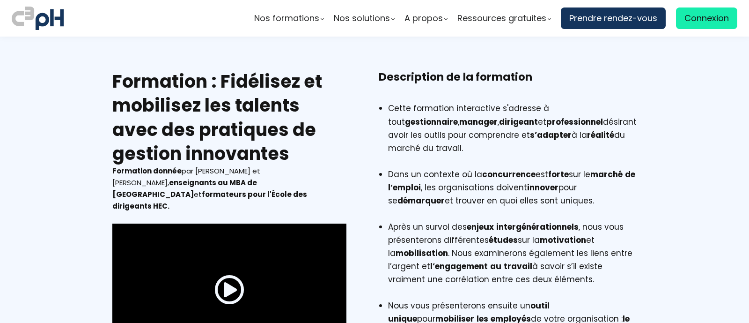 Image resolution: width=749 pixels, height=323 pixels. What do you see at coordinates (512, 259) in the screenshot?
I see `li: Après un survol des , nous vous présenterons différentes sur la et la . Nous examinerons égalemen...` at bounding box center [512, 259].